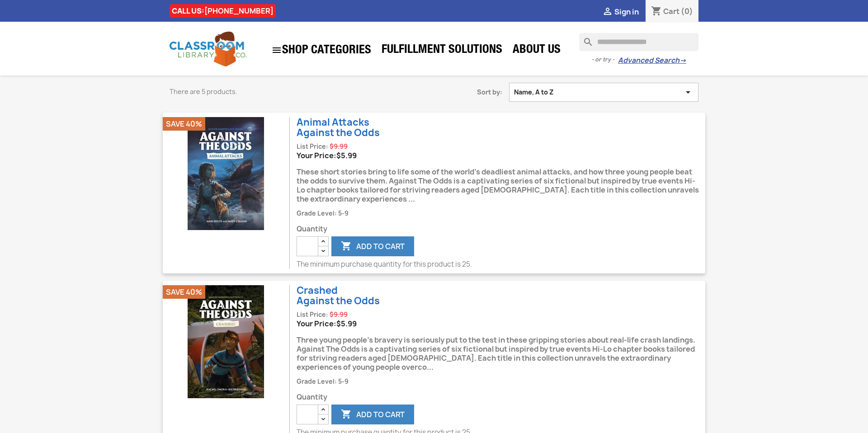 Image resolution: width=868 pixels, height=433 pixels. Describe the element at coordinates (501, 264) in the screenshot. I see `p: The minimum purchase quantity for this product is 25.` at that location.